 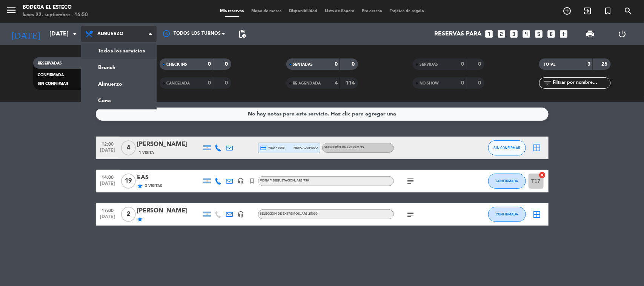 I want to click on i: looks_6, so click(x=552, y=34).